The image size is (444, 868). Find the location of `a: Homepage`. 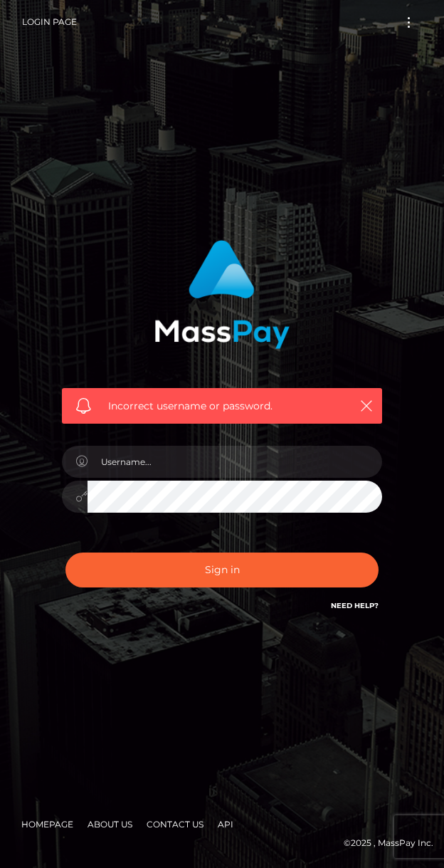

a: Homepage is located at coordinates (47, 824).